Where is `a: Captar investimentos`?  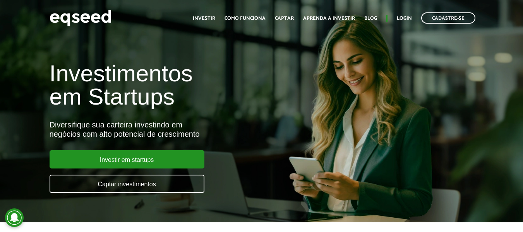 a: Captar investimentos is located at coordinates (127, 183).